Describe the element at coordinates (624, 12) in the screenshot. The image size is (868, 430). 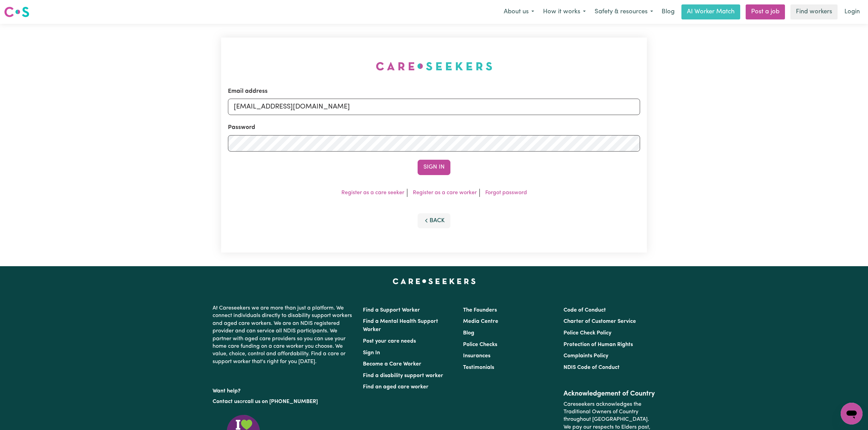
I see `button: Safety & resources` at that location.